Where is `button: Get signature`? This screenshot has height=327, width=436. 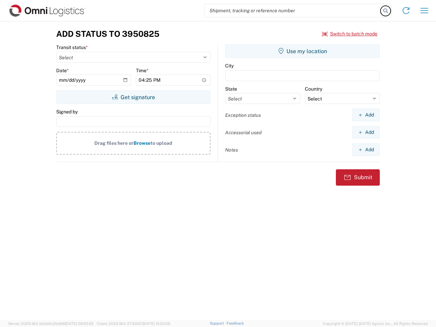
button: Get signature is located at coordinates (133, 97).